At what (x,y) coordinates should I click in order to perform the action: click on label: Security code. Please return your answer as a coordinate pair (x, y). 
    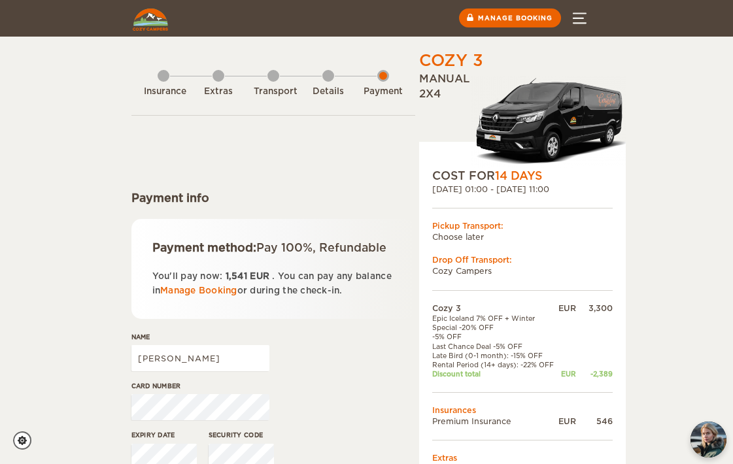
    Looking at the image, I should click on (241, 435).